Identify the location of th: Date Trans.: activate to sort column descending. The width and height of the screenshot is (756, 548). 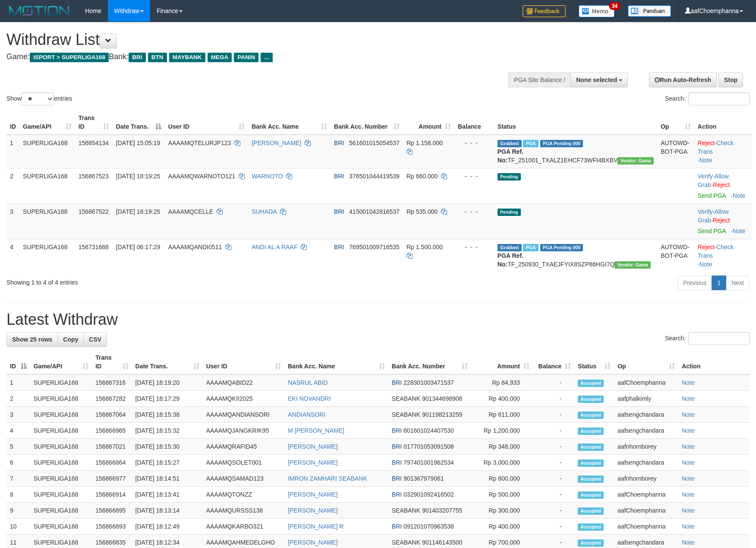
(139, 122).